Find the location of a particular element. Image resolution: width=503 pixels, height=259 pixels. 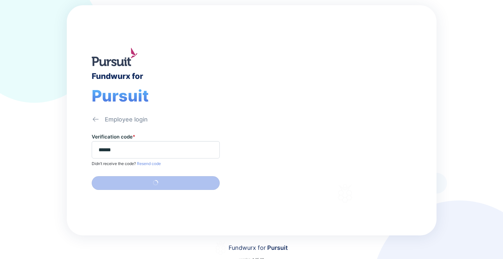

label: Verification code is located at coordinates (113, 137).